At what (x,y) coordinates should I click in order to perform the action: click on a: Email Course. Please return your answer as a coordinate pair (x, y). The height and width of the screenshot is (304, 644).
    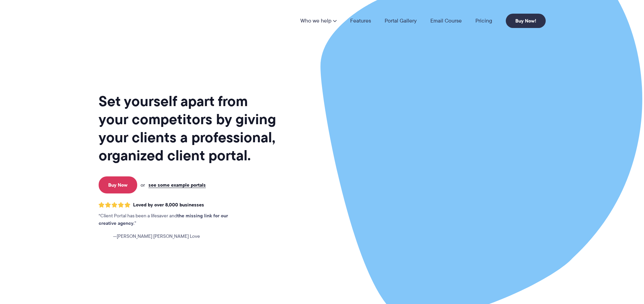
    Looking at the image, I should click on (446, 20).